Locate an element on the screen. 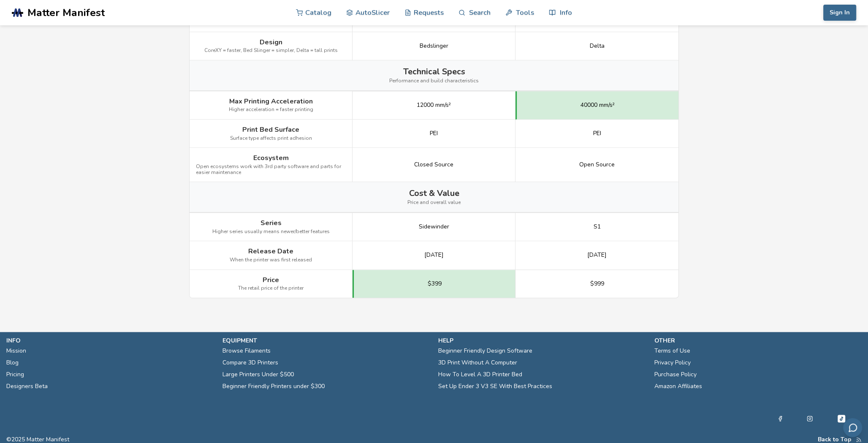 This screenshot has width=868, height=443. span: Bedslinger is located at coordinates (434, 46).